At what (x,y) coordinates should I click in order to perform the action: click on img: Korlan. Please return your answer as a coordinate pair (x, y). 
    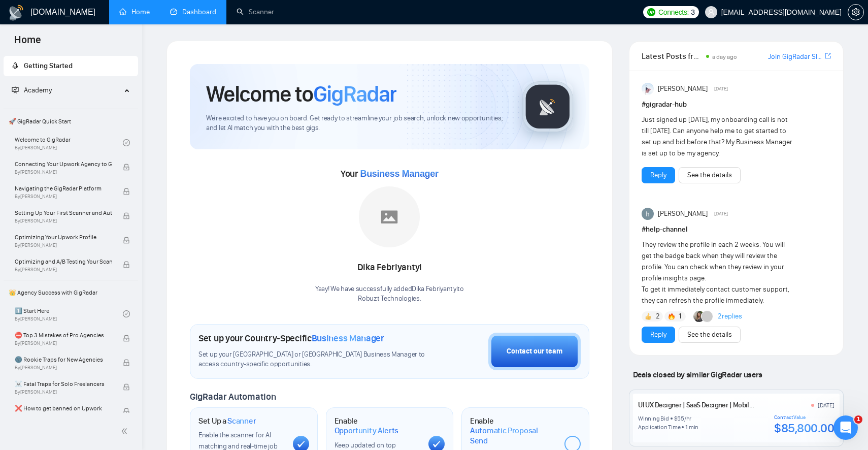
    Looking at the image, I should click on (699, 316).